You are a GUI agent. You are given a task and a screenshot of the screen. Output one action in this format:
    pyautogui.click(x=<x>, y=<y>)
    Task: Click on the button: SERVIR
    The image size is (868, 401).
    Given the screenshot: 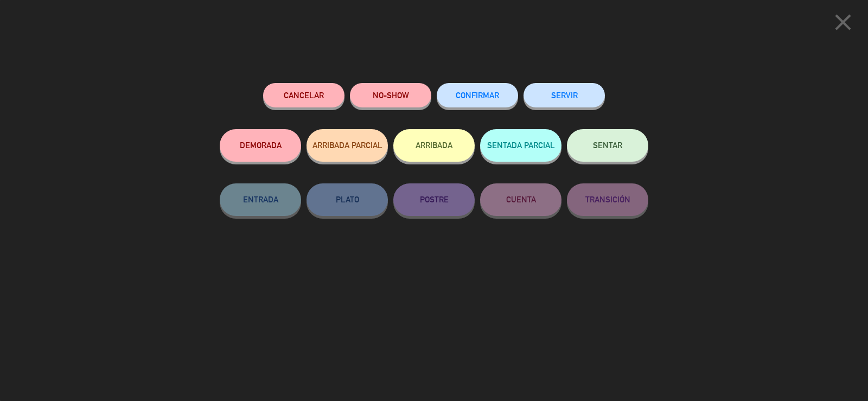 What is the action you would take?
    pyautogui.click(x=564, y=95)
    